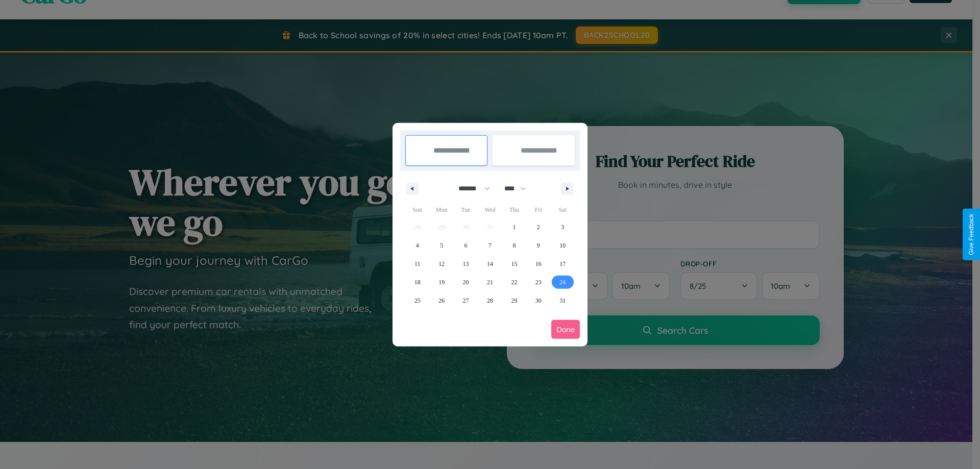 The image size is (980, 469). I want to click on span: 21, so click(490, 282).